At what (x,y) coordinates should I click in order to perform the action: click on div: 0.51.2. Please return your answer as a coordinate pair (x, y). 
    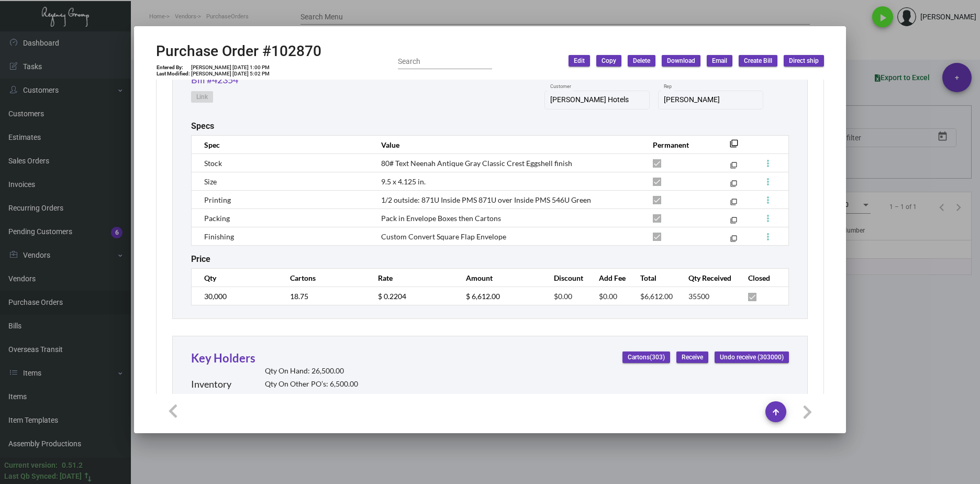
    Looking at the image, I should click on (72, 465).